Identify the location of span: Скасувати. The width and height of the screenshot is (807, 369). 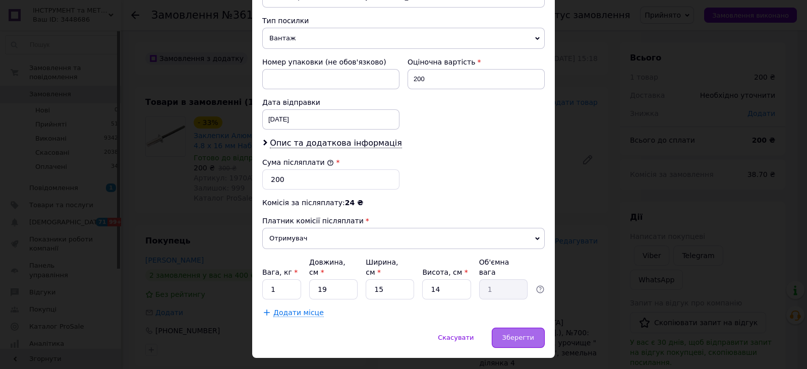
(455, 337).